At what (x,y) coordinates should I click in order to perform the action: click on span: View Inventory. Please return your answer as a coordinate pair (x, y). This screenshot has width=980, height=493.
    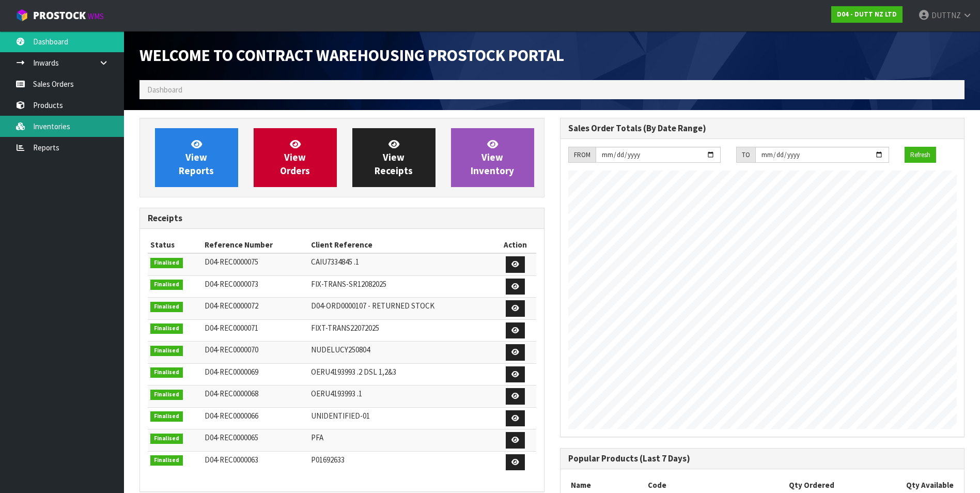
    Looking at the image, I should click on (492, 157).